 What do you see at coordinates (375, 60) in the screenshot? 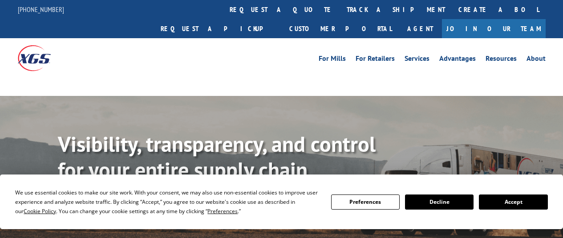
I see `a: For Retailers` at bounding box center [375, 60].